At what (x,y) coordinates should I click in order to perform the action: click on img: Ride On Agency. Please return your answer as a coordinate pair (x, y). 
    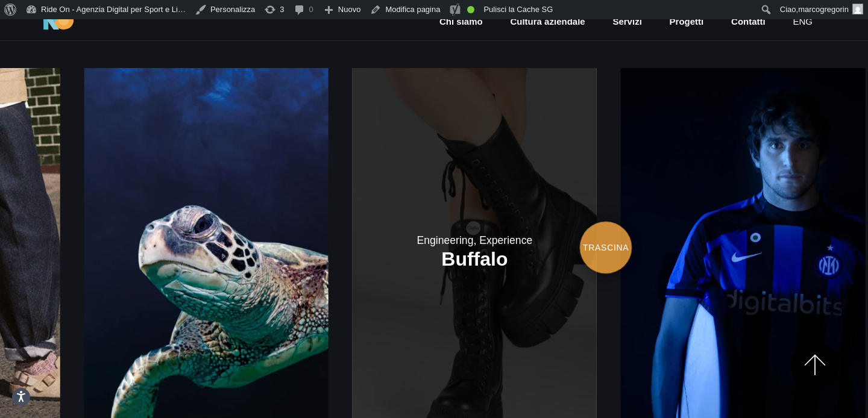
    Looking at the image, I should click on (58, 20).